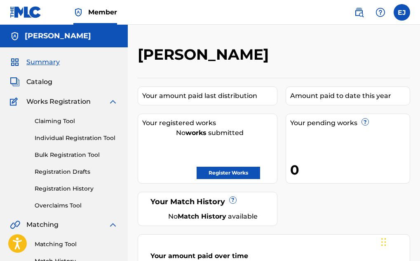 Image resolution: width=420 pixels, height=261 pixels. I want to click on span: Summary, so click(43, 62).